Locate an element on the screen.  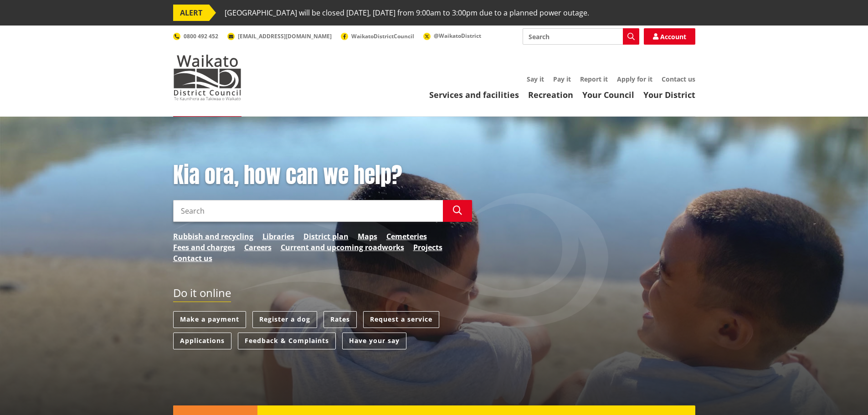
a: WaikatoDistrictCouncil is located at coordinates (377, 36).